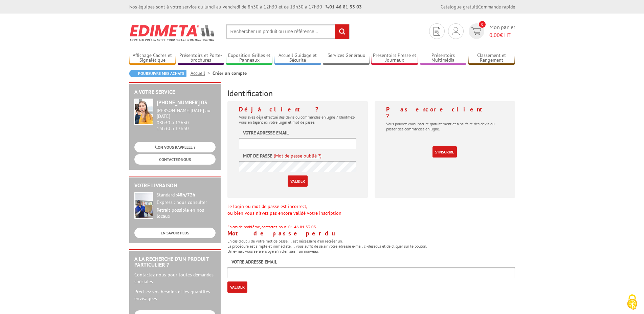 The width and height of the screenshot is (644, 314). What do you see at coordinates (443, 58) in the screenshot?
I see `a: Présentoirs Multimédia` at bounding box center [443, 58].